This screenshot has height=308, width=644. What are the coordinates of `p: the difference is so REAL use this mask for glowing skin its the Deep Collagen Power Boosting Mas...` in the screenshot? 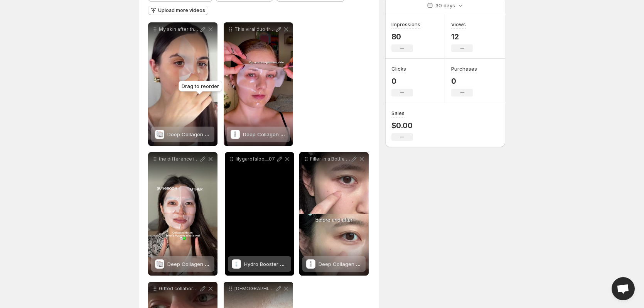 It's located at (179, 159).